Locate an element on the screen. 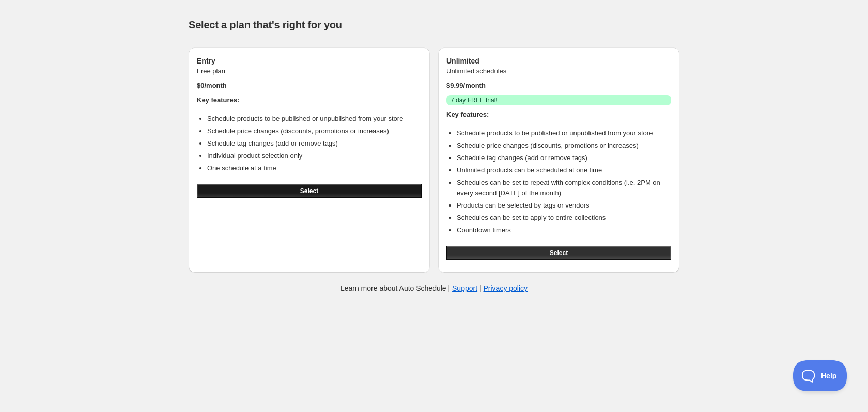 Image resolution: width=868 pixels, height=412 pixels. li: Unlimited products can be scheduled at one time is located at coordinates (564, 170).